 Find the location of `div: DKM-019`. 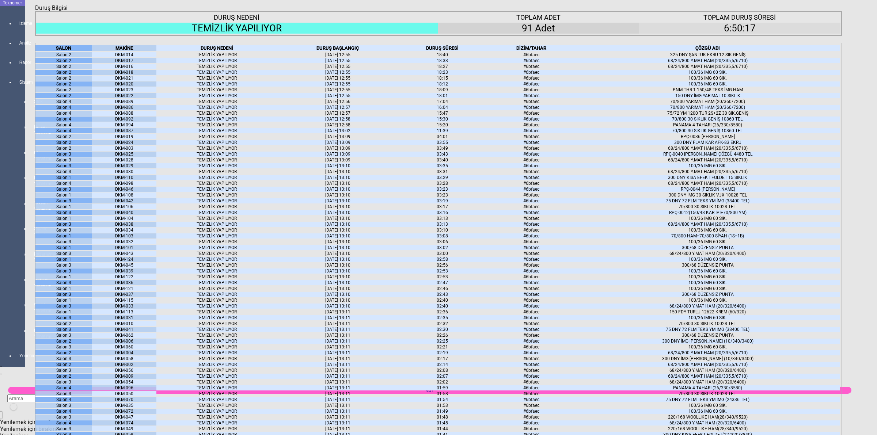

div: DKM-019 is located at coordinates (124, 137).